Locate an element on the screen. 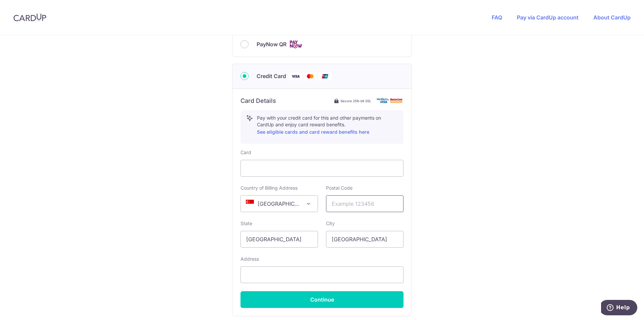  h6: Card Details is located at coordinates (258, 101).